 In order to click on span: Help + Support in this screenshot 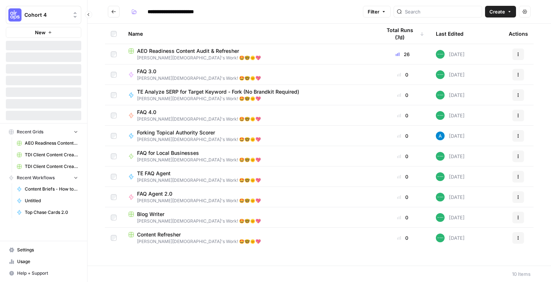, I will do `click(47, 273)`.